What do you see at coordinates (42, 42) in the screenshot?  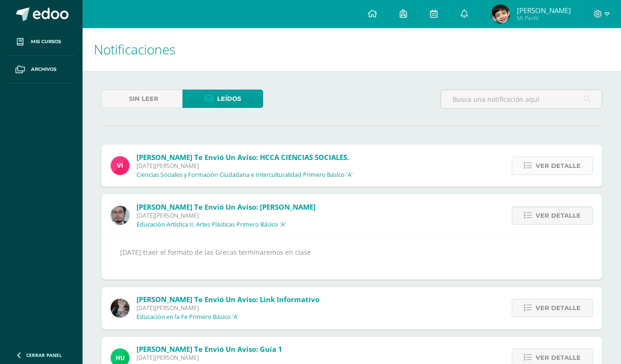 I see `a: Mis cursos` at bounding box center [42, 42].